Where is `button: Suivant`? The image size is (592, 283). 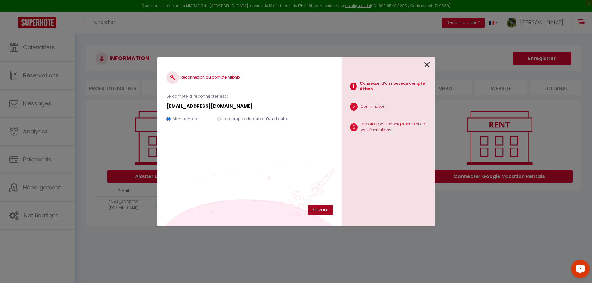 button: Suivant is located at coordinates (321, 210).